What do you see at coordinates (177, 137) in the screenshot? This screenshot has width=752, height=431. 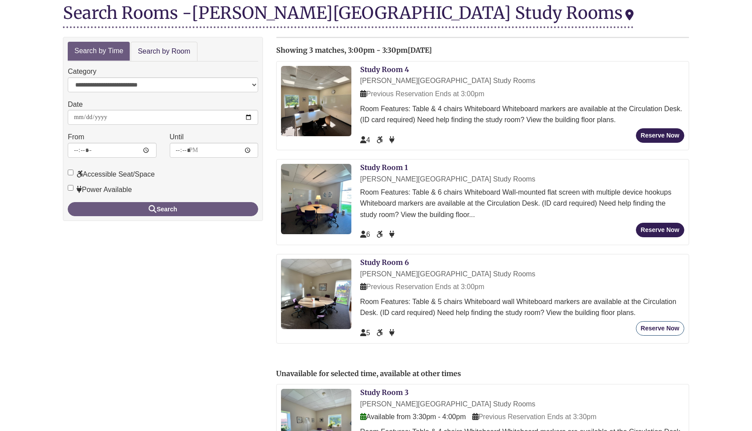 I see `label: Until` at bounding box center [177, 137].